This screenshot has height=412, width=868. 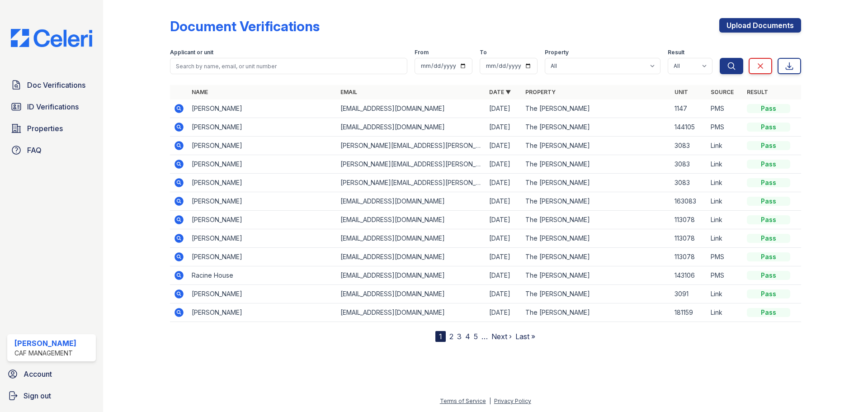 I want to click on a: Email, so click(x=348, y=91).